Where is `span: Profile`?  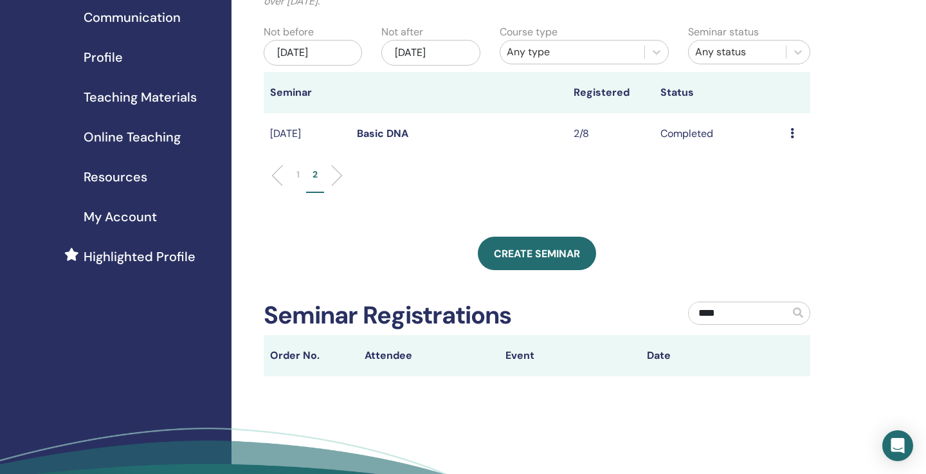 span: Profile is located at coordinates (103, 57).